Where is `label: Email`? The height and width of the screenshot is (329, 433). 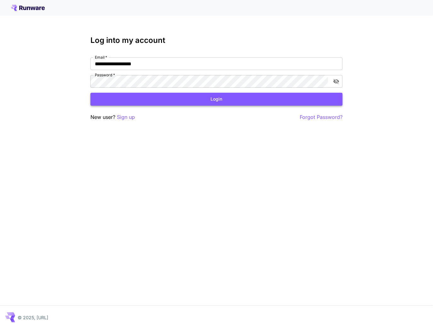
label: Email is located at coordinates (101, 57).